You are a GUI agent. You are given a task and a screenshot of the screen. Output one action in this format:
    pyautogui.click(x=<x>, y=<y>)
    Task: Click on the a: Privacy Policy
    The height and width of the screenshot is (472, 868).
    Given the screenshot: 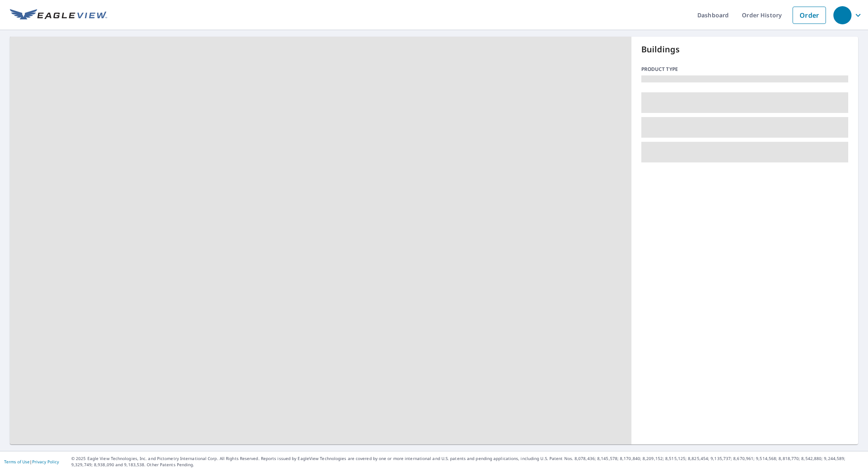 What is the action you would take?
    pyautogui.click(x=45, y=462)
    